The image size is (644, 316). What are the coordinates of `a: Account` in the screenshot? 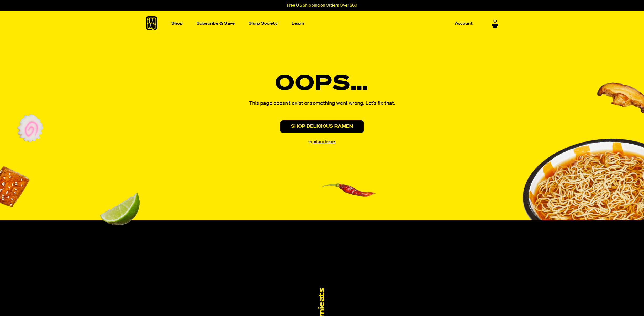 It's located at (464, 23).